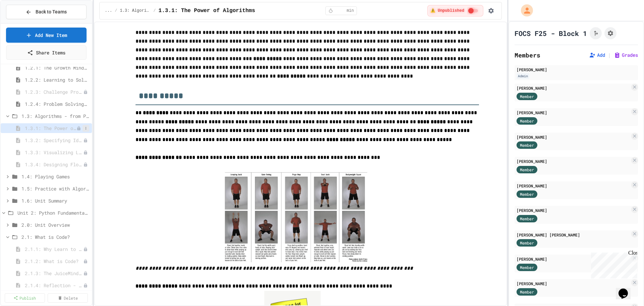 This screenshot has height=306, width=644. I want to click on button: Back to Teams, so click(46, 12).